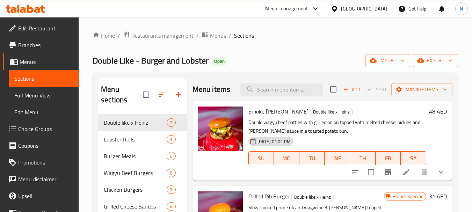  Describe the element at coordinates (371, 172) in the screenshot. I see `span: Select to update` at that location.